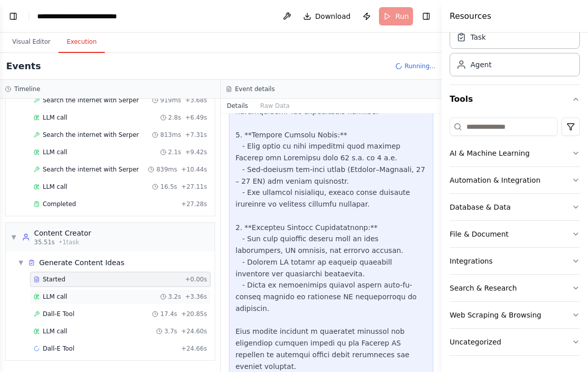  What do you see at coordinates (515, 315) in the screenshot?
I see `button: Web Scraping & Browsing` at bounding box center [515, 315].